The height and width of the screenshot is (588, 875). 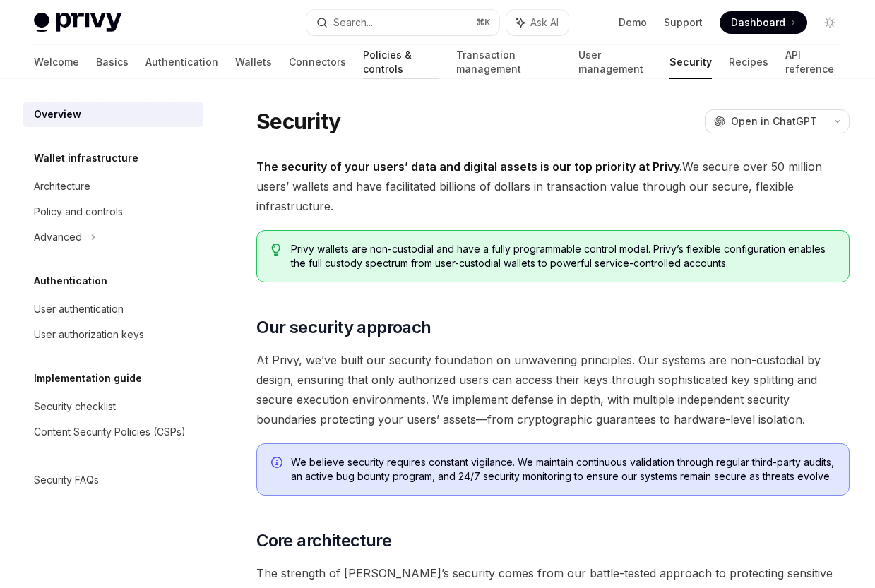 I want to click on svg: Tip, so click(x=276, y=250).